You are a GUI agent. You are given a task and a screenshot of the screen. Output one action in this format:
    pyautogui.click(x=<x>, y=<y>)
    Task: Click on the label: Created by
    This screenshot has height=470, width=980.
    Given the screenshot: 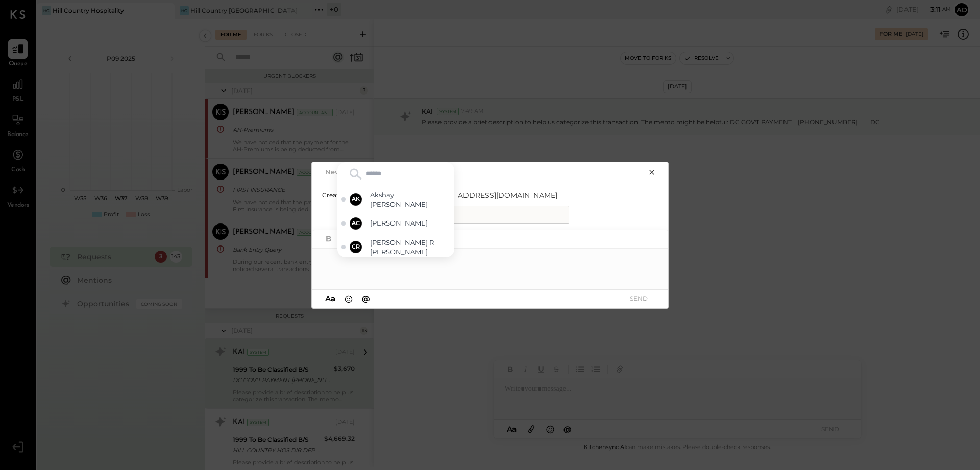 What is the action you would take?
    pyautogui.click(x=339, y=195)
    